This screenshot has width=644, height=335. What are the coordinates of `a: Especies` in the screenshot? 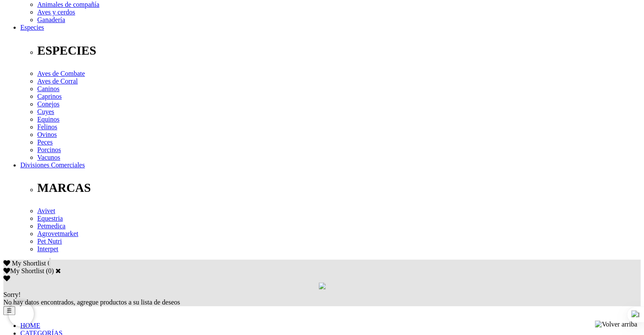 It's located at (32, 27).